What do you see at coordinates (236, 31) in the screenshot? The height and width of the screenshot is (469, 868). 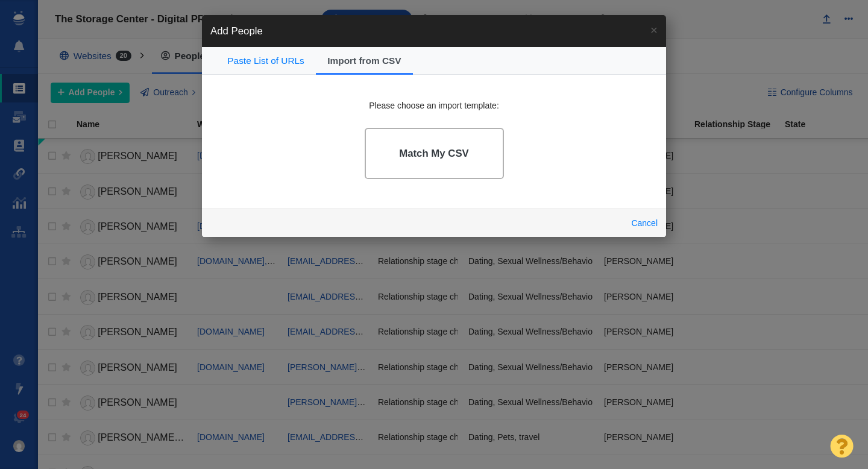 I see `span: Add People` at bounding box center [236, 31].